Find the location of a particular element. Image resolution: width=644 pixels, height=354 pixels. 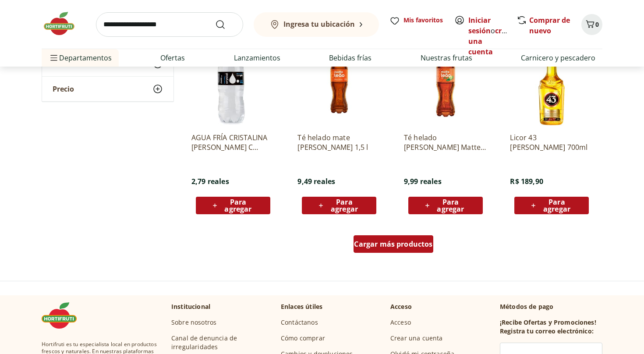

font: Institucional is located at coordinates (191, 306).